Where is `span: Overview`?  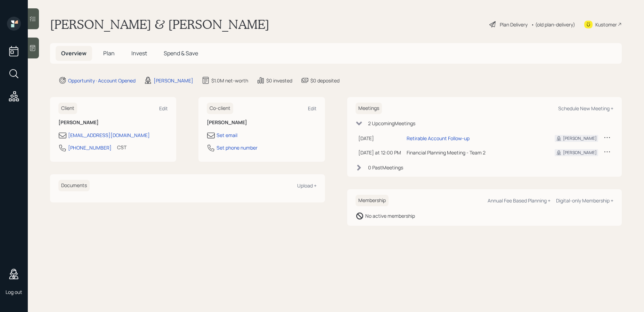 span: Overview is located at coordinates (74, 53).